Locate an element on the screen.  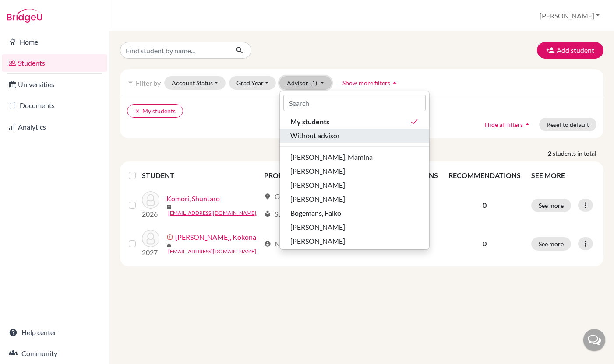
p: 2027 is located at coordinates (151, 253).